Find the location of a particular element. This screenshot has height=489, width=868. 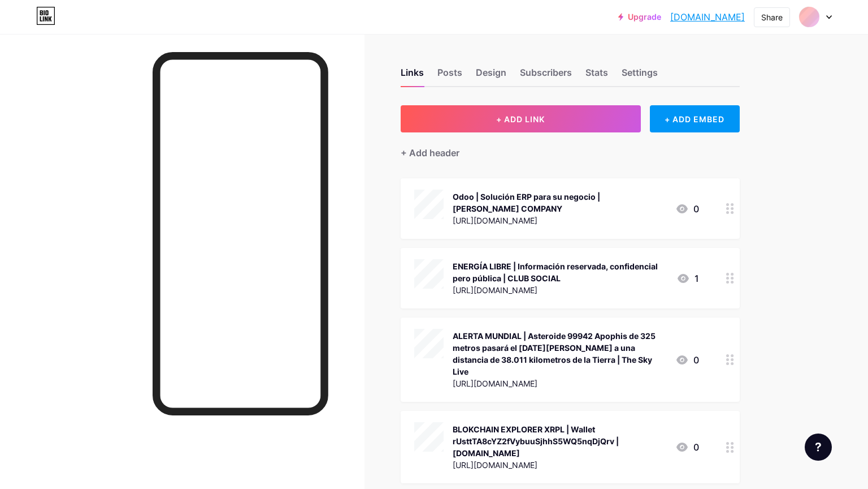

div: Design is located at coordinates (491, 75).